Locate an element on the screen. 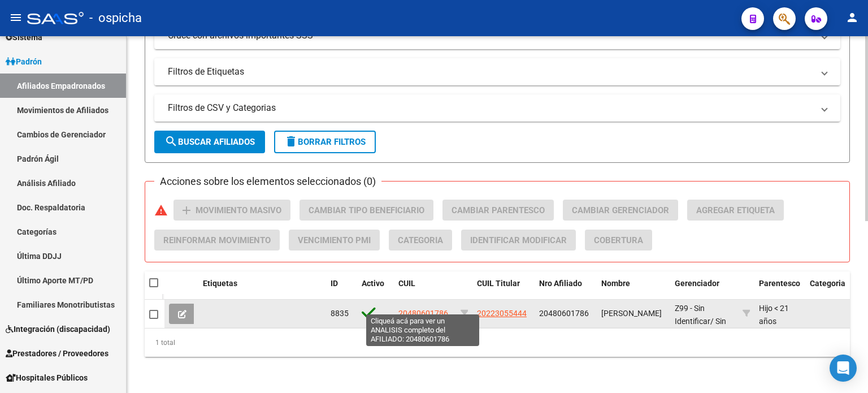  mat-panel-title: Filtros de Etiquetas is located at coordinates (490, 72).